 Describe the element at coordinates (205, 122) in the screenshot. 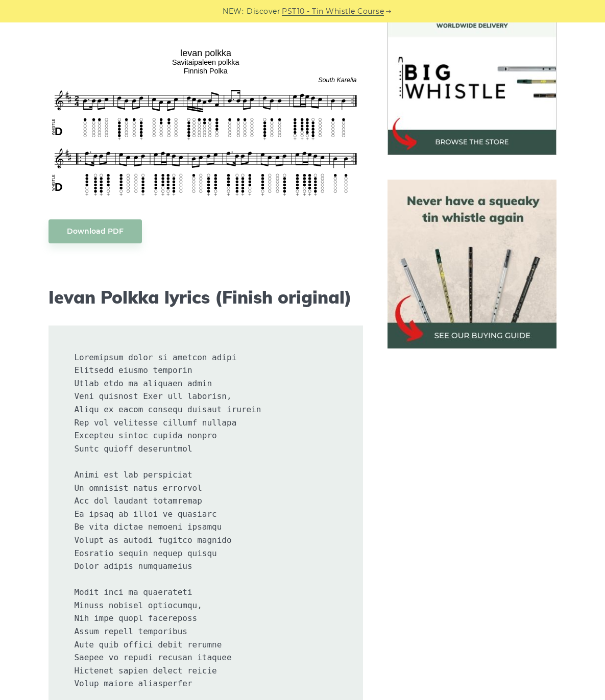

I see `img: Ievan polkka Tin Whistle Tabs & Sheet Music` at that location.